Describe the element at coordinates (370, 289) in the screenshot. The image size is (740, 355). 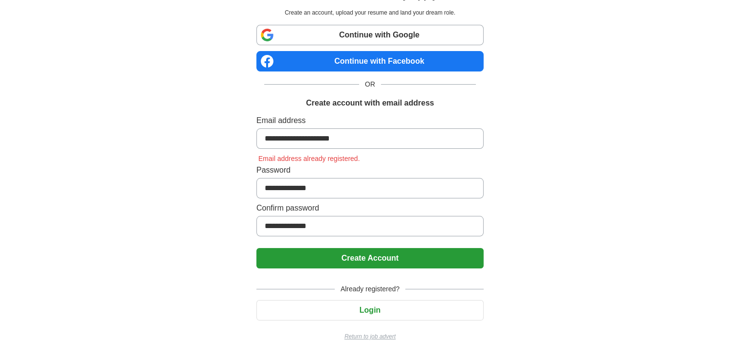
I see `span: Already registered?` at that location.